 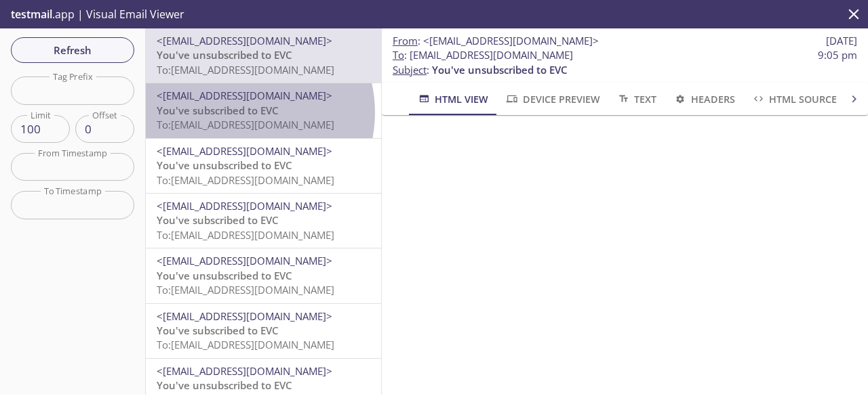 I want to click on button: Refresh, so click(x=72, y=50).